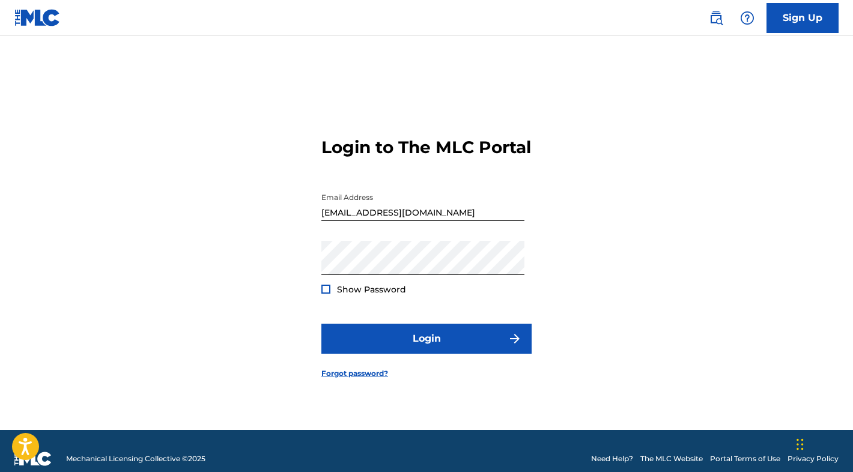 The width and height of the screenshot is (853, 472). I want to click on img: logo, so click(33, 459).